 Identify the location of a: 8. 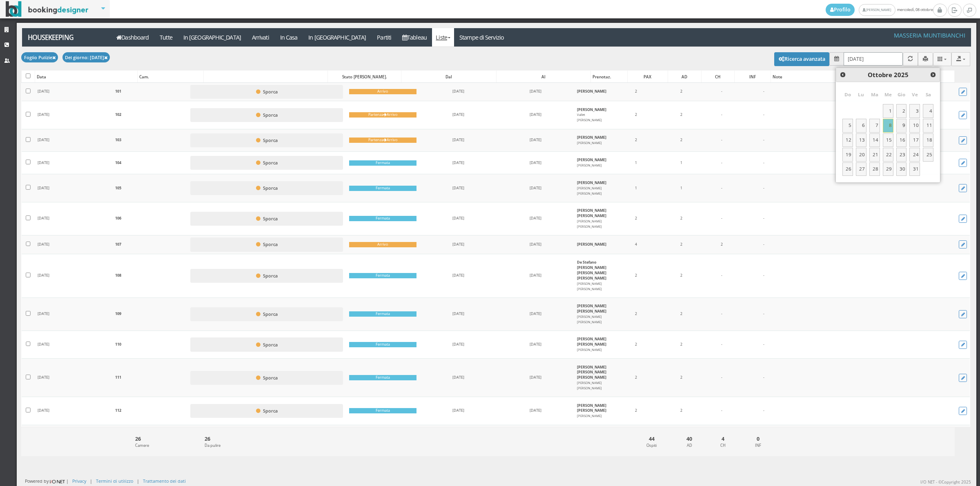
(888, 125).